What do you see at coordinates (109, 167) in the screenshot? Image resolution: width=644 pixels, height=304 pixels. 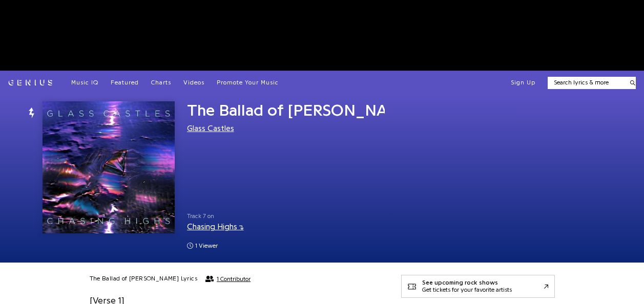 I see `img: Cover art for The Ballad of Julian Keller by Glass Castles` at bounding box center [109, 167].